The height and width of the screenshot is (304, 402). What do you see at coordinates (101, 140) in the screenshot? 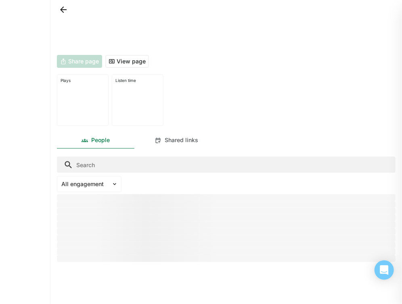
I see `div: People` at bounding box center [101, 140].